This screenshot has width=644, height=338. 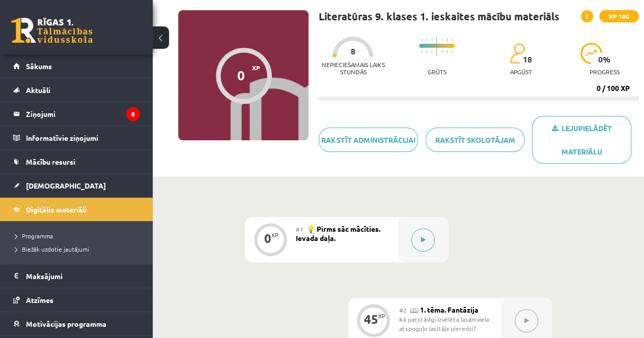 I want to click on p: progress, so click(x=604, y=72).